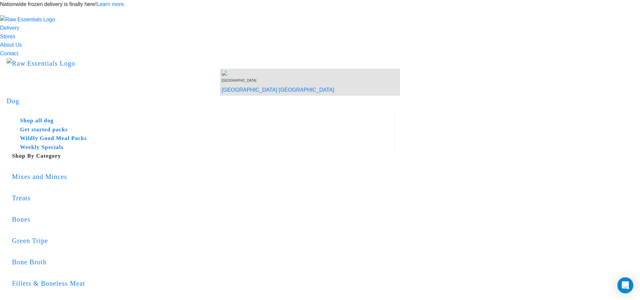 The image size is (640, 300). What do you see at coordinates (203, 262) in the screenshot?
I see `div: Bone Broth` at bounding box center [203, 262].